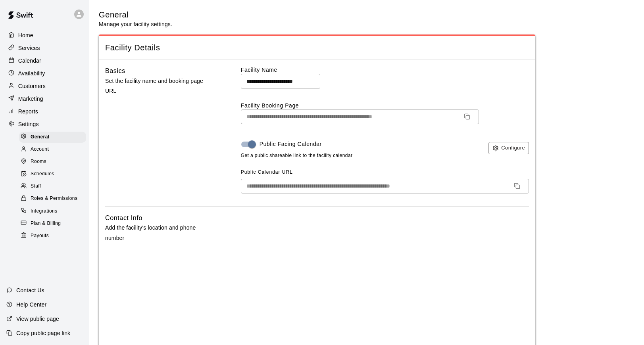  I want to click on a: Home, so click(44, 35).